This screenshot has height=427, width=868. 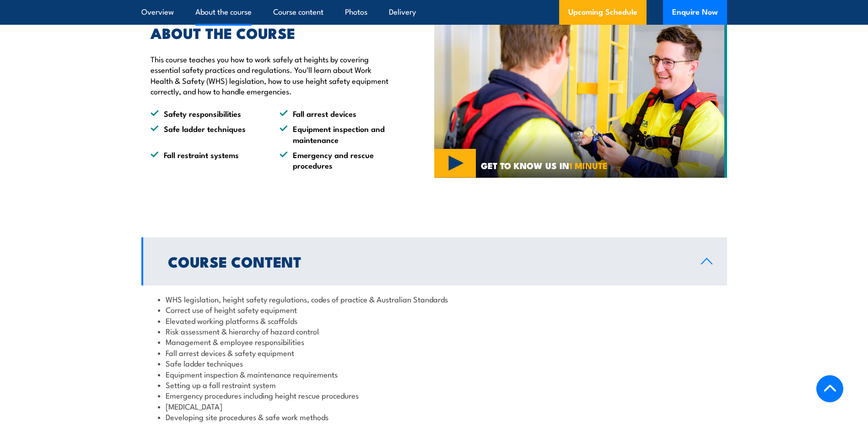 What do you see at coordinates (434, 309) in the screenshot?
I see `li: Correct use of height safety equipment` at bounding box center [434, 309].